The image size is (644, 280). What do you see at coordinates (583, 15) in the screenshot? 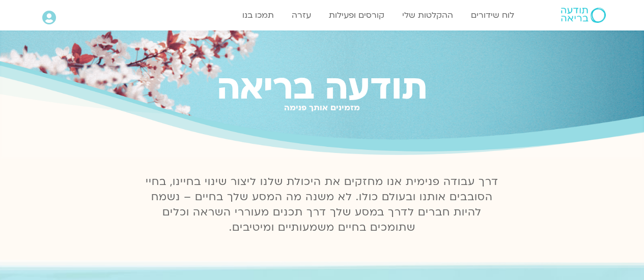
I see `img: תודעה בריאה` at bounding box center [583, 15].